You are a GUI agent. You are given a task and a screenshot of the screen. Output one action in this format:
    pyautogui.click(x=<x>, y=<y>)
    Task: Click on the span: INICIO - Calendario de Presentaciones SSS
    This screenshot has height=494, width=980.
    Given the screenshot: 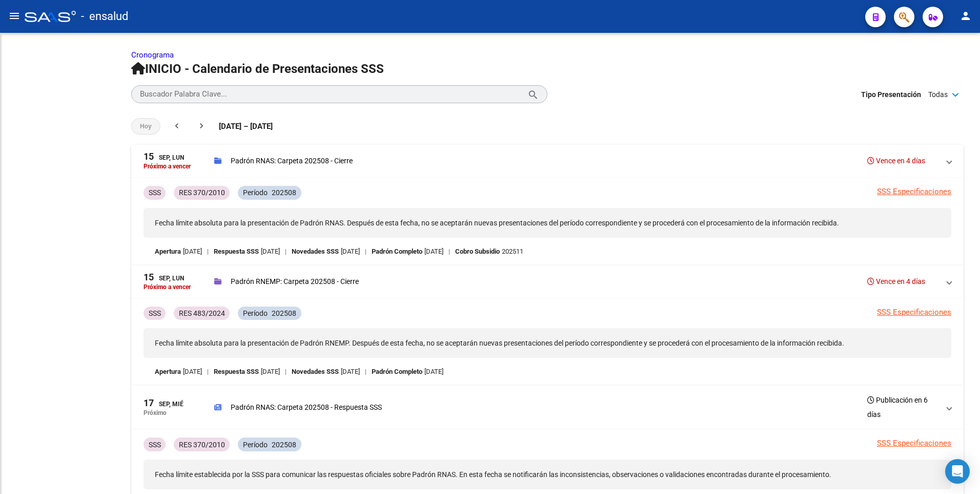 What is the action you would take?
    pyautogui.click(x=258, y=69)
    